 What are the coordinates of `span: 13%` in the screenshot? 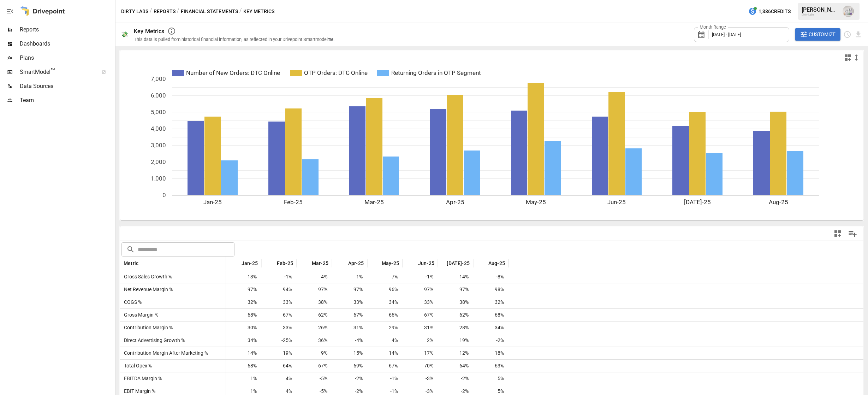 It's located at (244, 277).